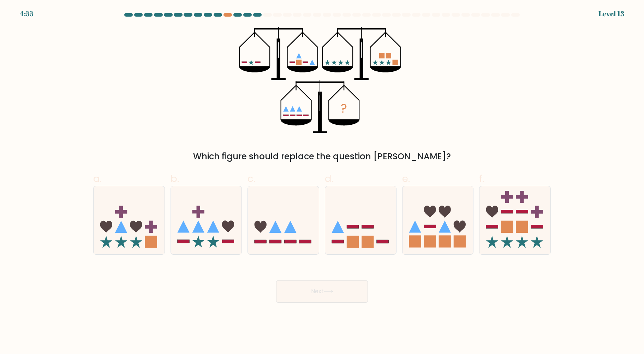 Image resolution: width=644 pixels, height=354 pixels. I want to click on span: d., so click(329, 178).